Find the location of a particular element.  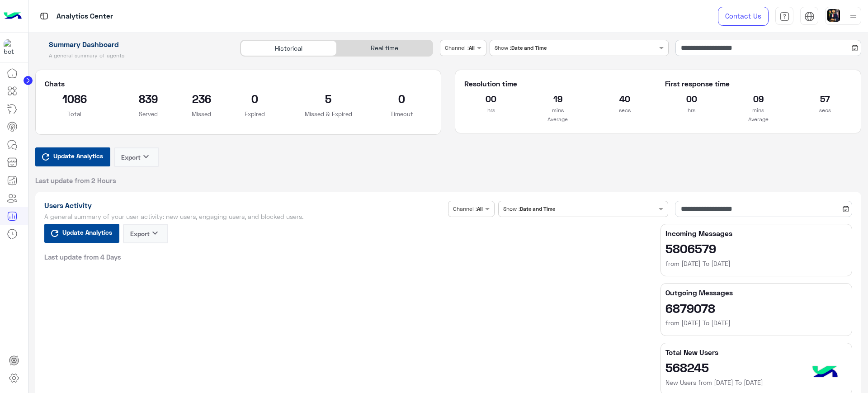

h5: A general summary of your user activity: new users, engaging users, and blocked users. is located at coordinates (244, 217).